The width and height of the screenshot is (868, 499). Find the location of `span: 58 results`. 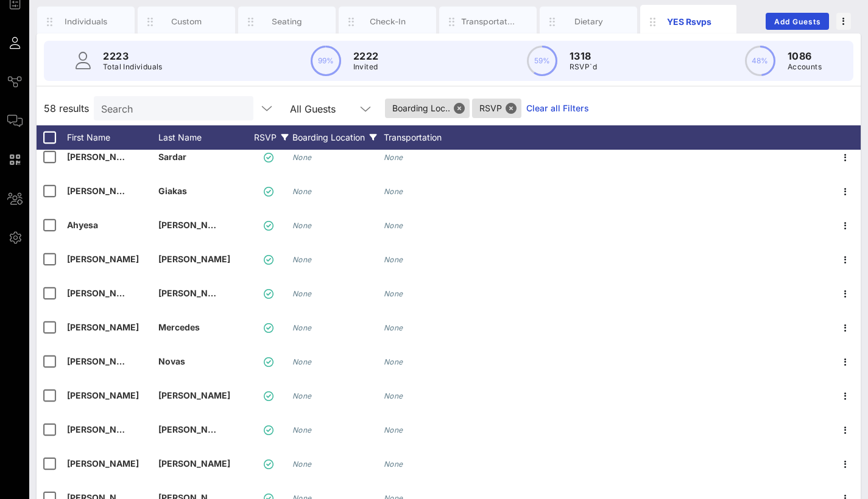

span: 58 results is located at coordinates (66, 108).